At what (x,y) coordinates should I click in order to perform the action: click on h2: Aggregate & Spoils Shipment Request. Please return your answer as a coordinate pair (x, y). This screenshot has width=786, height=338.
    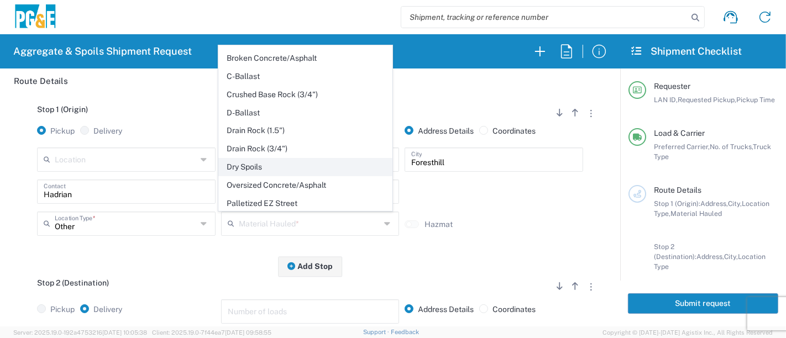
    Looking at the image, I should click on (102, 51).